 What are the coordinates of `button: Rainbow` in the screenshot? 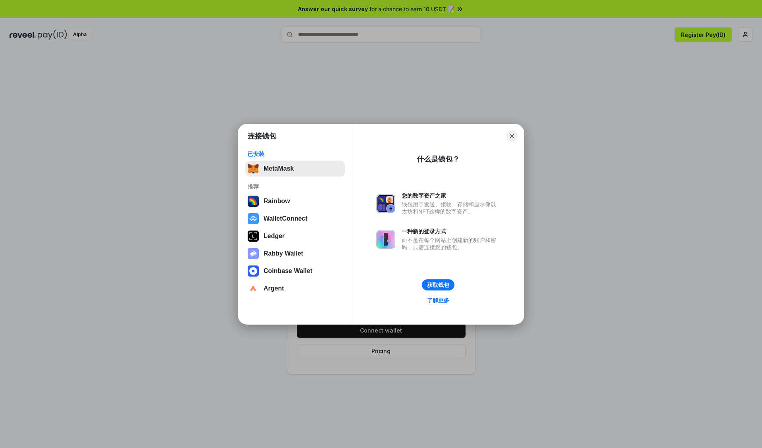 It's located at (295, 201).